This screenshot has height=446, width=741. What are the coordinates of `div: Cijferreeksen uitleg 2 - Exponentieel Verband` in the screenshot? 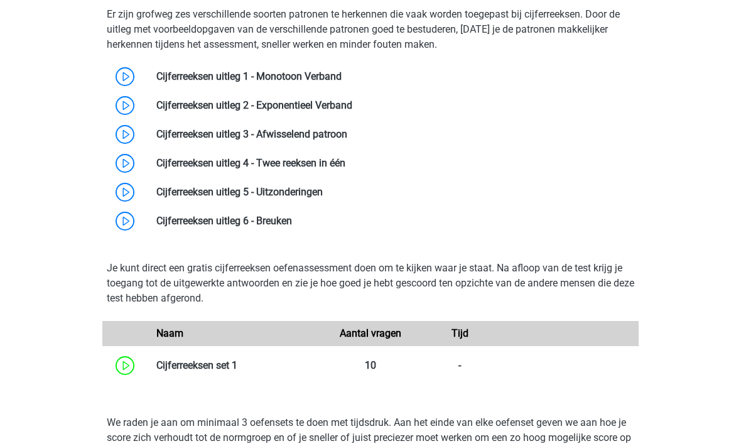 It's located at (393, 106).